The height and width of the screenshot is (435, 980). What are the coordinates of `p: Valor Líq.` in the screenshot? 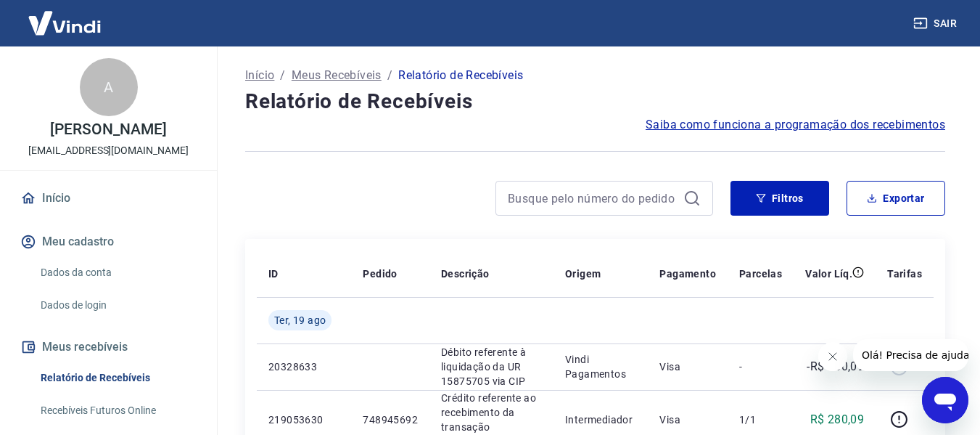 It's located at (828, 274).